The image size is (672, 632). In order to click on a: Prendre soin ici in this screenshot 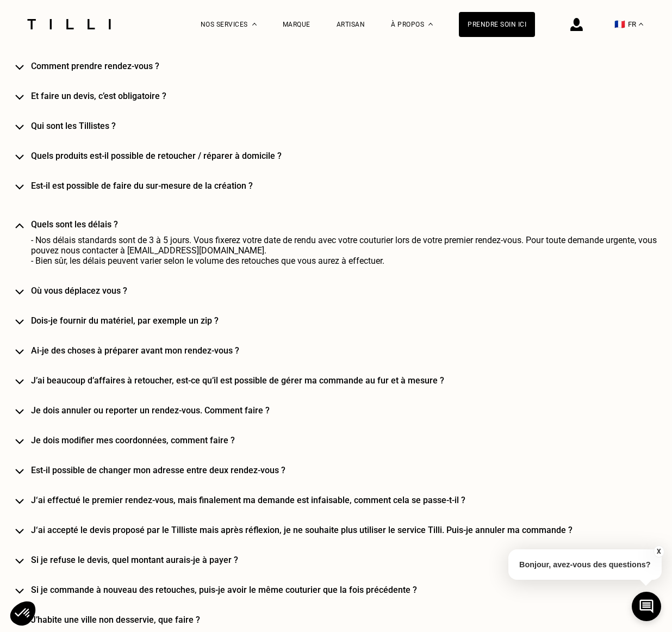, I will do `click(497, 24)`.